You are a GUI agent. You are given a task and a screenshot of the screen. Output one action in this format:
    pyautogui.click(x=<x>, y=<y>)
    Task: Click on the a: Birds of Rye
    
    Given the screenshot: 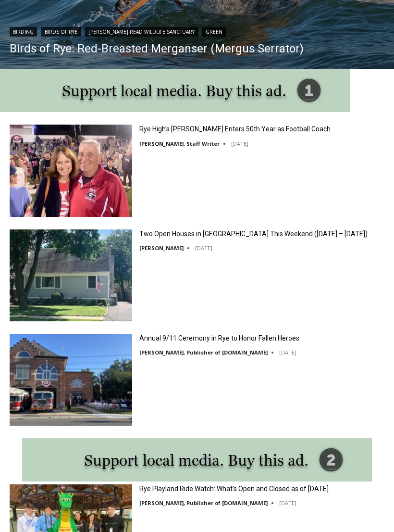 What is the action you would take?
    pyautogui.click(x=61, y=32)
    